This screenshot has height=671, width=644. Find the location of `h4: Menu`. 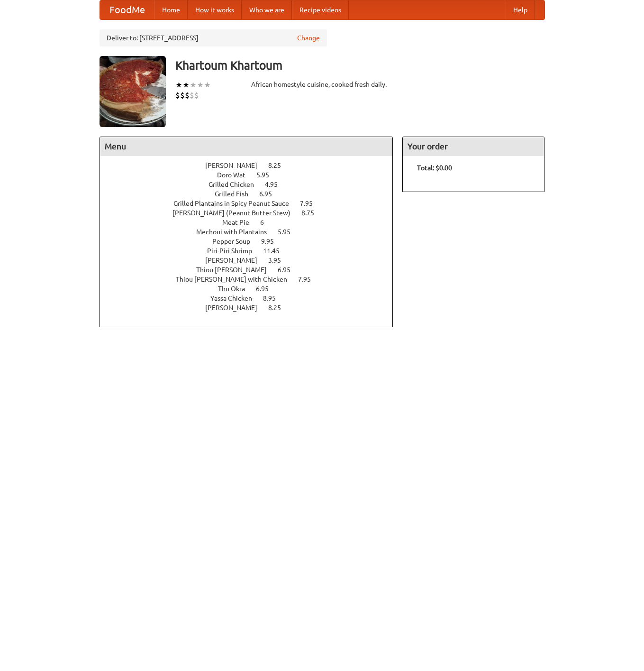

h4: Menu is located at coordinates (247, 146).